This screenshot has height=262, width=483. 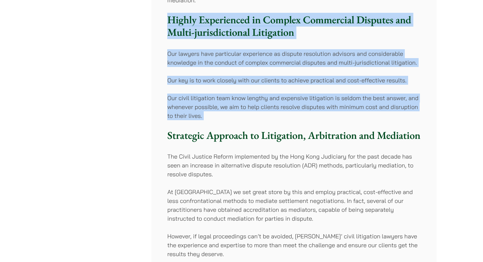 What do you see at coordinates (294, 165) in the screenshot?
I see `p: The Civil Justice Reform implemented by the Hong Kong Judiciary for the past decade has seen an i...` at bounding box center [294, 165].